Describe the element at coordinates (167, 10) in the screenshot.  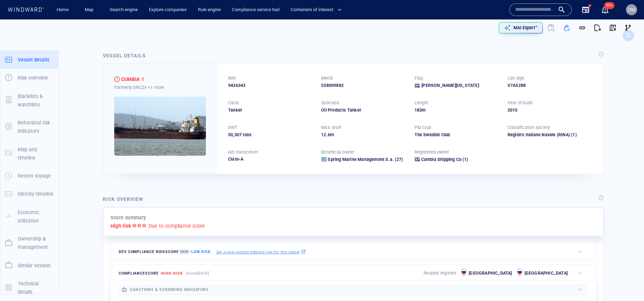
I see `button: Explore companies` at that location.